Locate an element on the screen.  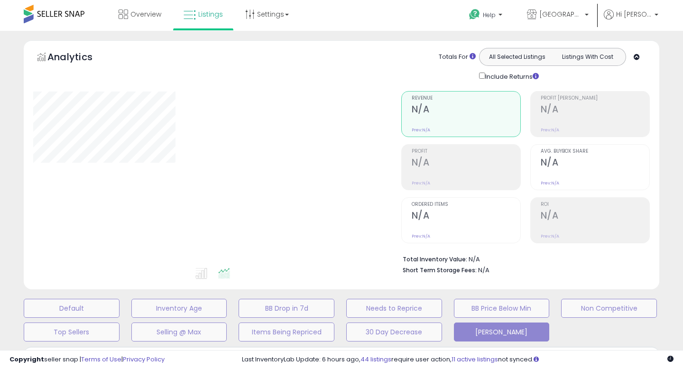
button: Inventory Age is located at coordinates (179, 308).